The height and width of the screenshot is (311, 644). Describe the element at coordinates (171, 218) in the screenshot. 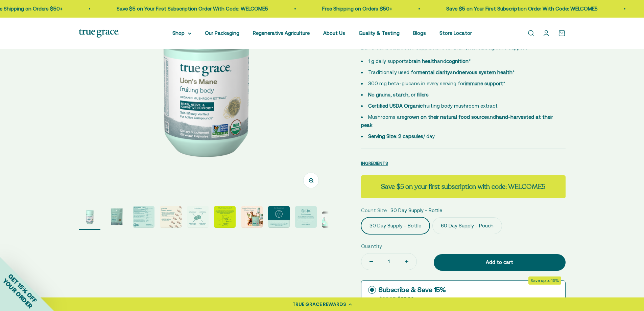

I see `button: Go to item 4` at that location.